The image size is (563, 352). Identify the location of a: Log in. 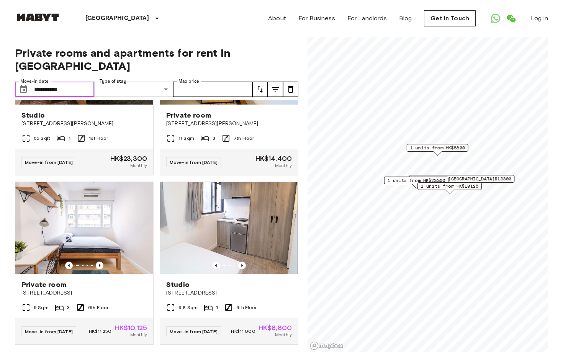
(540, 18).